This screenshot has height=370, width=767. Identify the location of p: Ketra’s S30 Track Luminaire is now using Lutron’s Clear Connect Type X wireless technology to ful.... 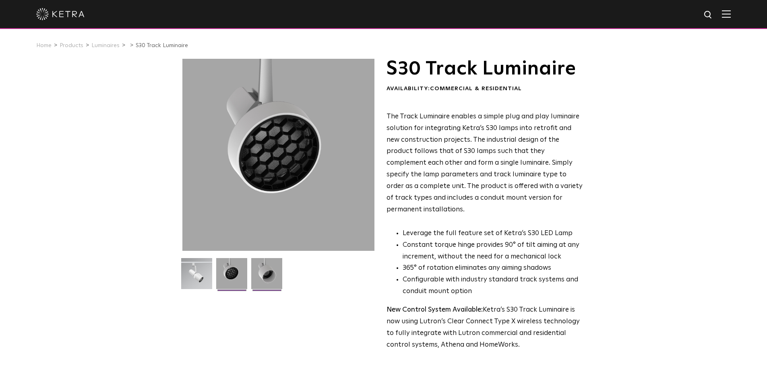
(484, 328).